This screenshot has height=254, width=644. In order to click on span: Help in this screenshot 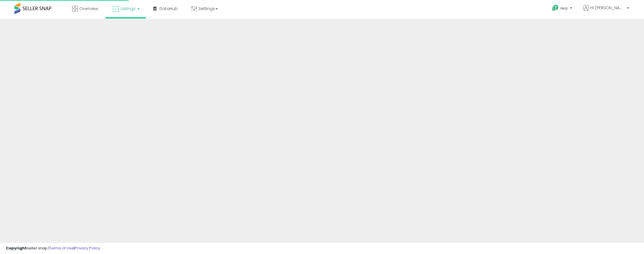, I will do `click(564, 8)`.